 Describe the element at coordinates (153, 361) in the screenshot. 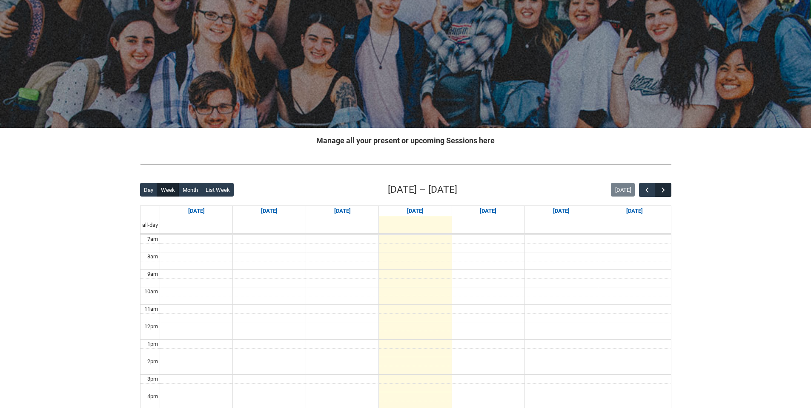

I see `div: 2pm` at that location.